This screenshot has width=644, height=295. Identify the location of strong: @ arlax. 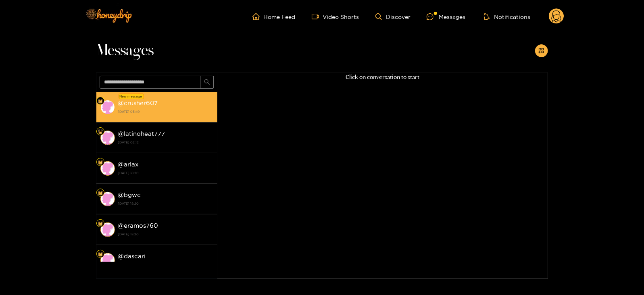
(129, 164).